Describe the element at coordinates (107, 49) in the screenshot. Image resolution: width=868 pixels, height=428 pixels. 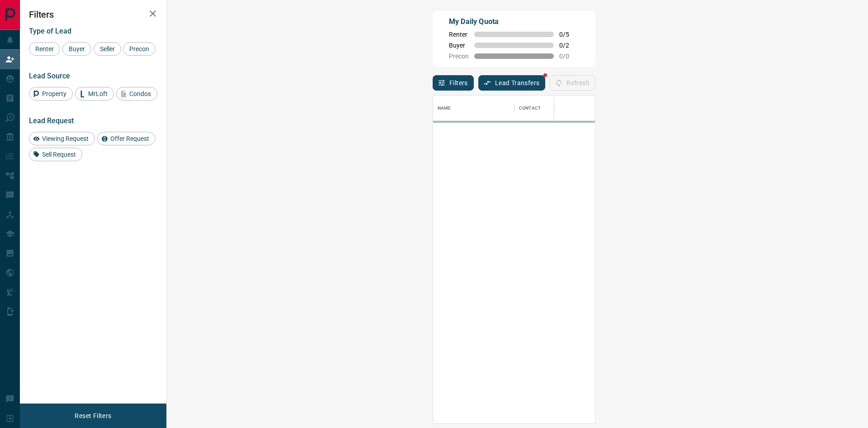
I see `span: Seller` at that location.